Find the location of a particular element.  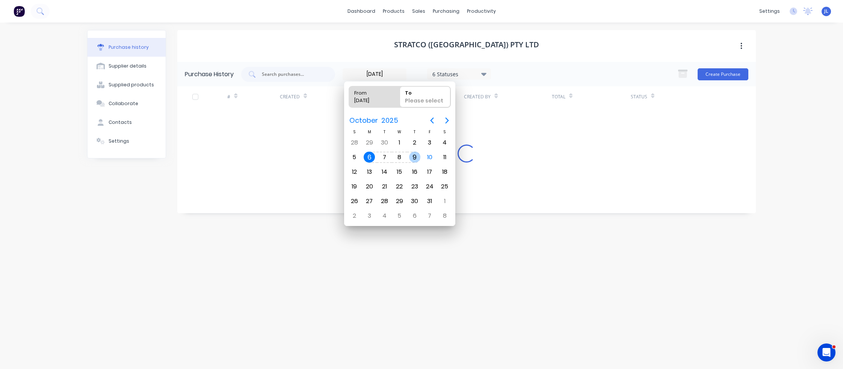

div: purchasing is located at coordinates (446, 11).